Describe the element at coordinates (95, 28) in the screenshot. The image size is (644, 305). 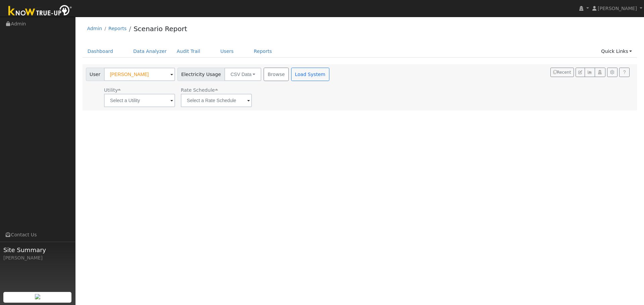
I see `a: Admin` at that location.